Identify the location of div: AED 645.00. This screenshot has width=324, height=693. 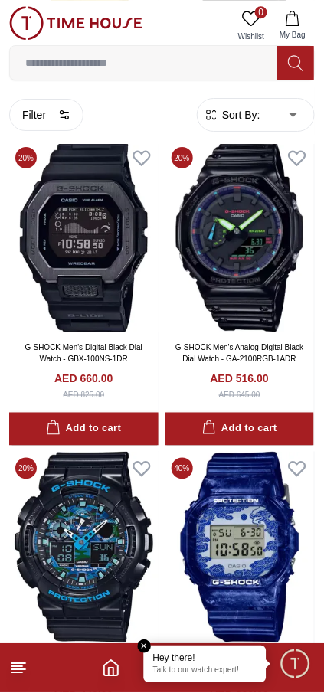
(240, 394).